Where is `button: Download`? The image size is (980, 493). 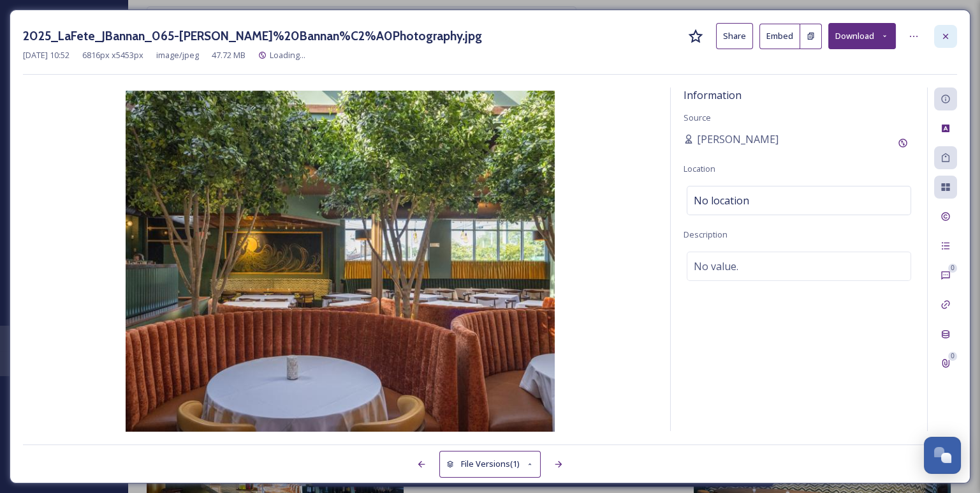
button: Download is located at coordinates (862, 36).